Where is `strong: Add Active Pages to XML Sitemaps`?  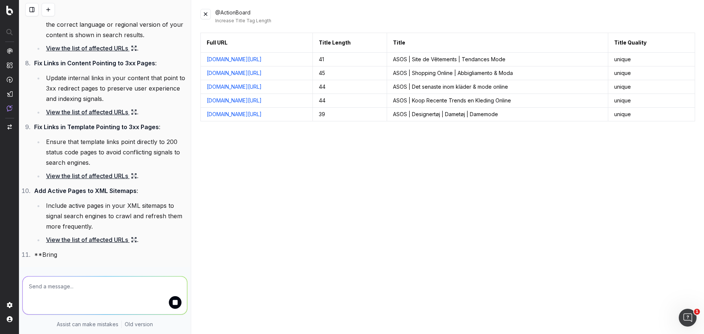 strong: Add Active Pages to XML Sitemaps is located at coordinates (85, 191).